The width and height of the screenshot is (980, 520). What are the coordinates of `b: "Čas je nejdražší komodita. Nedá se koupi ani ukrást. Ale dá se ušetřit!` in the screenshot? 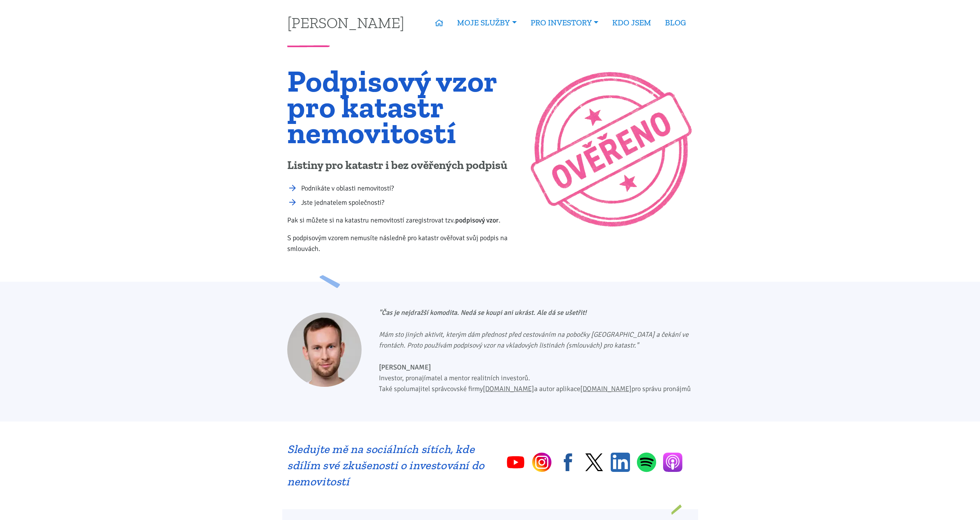 It's located at (482, 312).